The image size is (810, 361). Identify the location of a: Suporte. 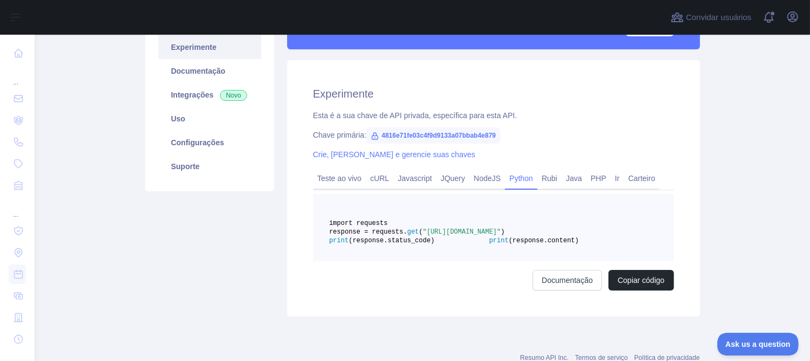
(210, 166).